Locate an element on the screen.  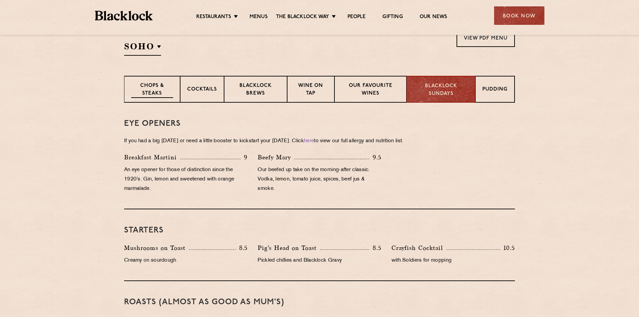
a: Restaurants is located at coordinates (214, 17).